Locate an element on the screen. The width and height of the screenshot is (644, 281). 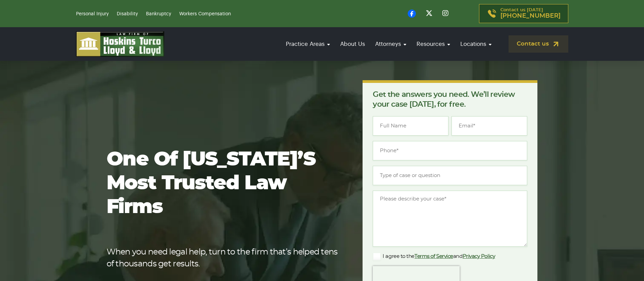
input: Type of case or question is located at coordinates (450, 176).